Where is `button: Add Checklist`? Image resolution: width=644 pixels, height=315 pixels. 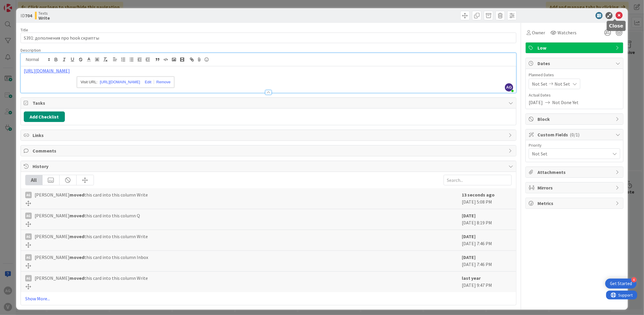 button: Add Checklist is located at coordinates (44, 116).